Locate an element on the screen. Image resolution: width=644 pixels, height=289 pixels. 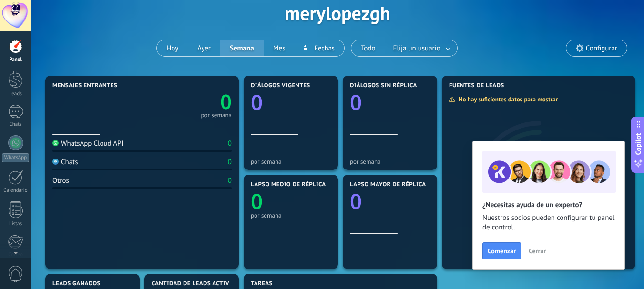
span: Mensajes entrantes is located at coordinates (85, 86).